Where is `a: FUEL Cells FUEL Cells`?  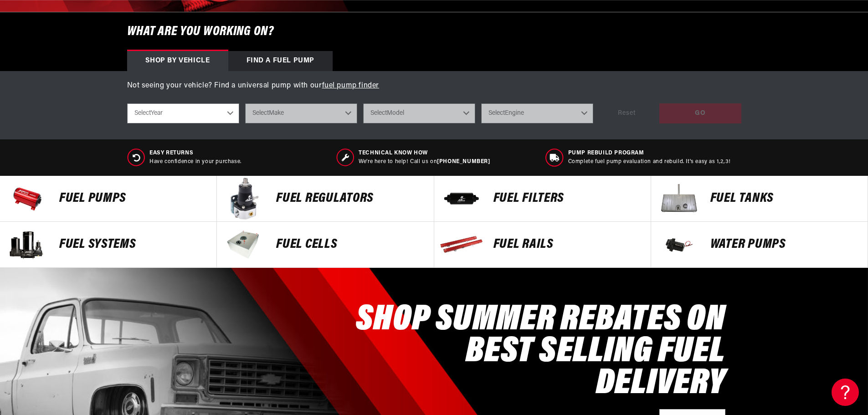 a: FUEL Cells FUEL Cells is located at coordinates (326, 245).